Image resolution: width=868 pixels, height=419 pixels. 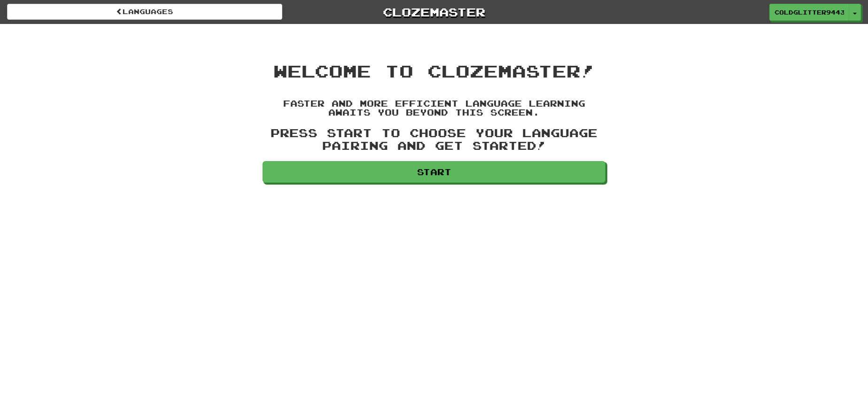 I want to click on span: ColdGlitter9443, so click(x=809, y=12).